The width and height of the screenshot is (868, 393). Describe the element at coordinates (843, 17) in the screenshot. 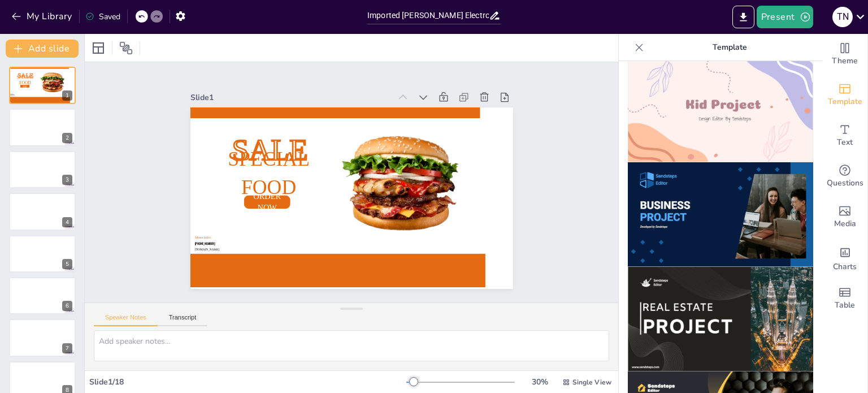

I see `div: T N` at that location.